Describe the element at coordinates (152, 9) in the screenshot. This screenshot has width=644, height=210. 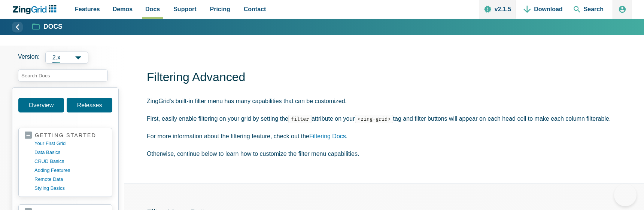
I see `span: Docs` at that location.